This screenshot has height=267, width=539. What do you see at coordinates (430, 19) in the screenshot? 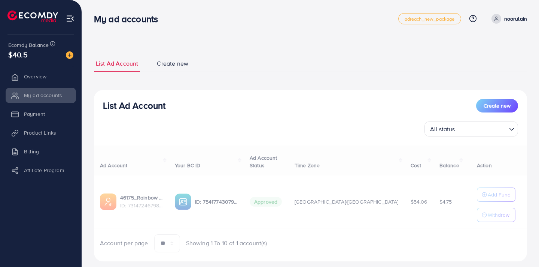
I see `a: adreach_new_package` at bounding box center [430, 19].